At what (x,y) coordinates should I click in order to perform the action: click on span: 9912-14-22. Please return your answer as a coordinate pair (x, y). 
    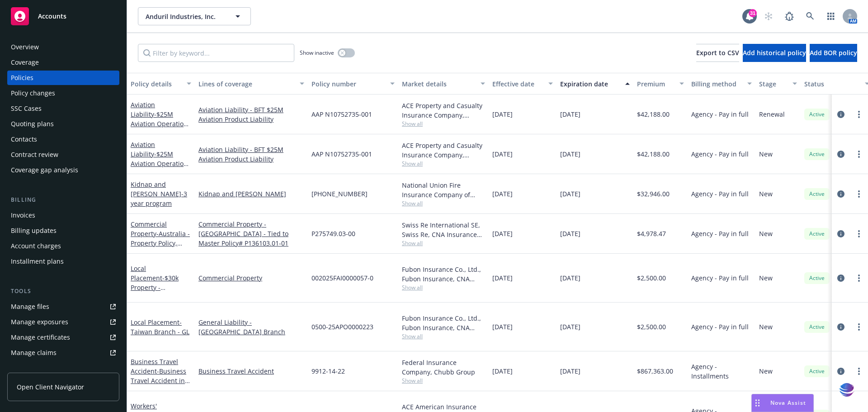
    Looking at the image, I should click on (328, 372).